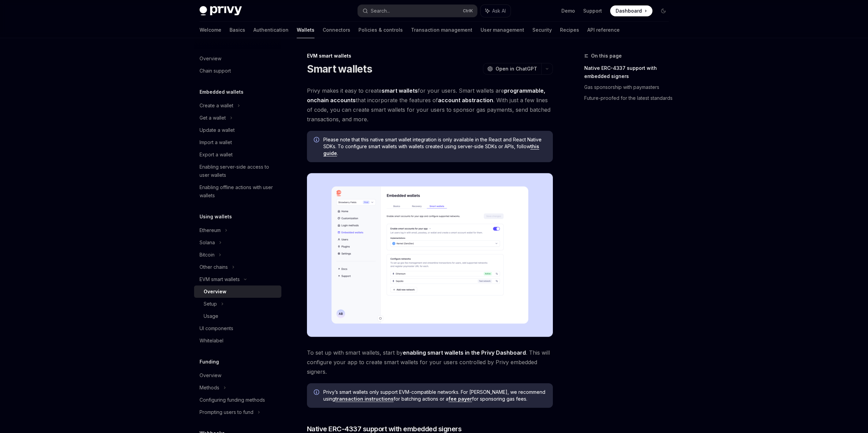  I want to click on a: Support, so click(593, 11).